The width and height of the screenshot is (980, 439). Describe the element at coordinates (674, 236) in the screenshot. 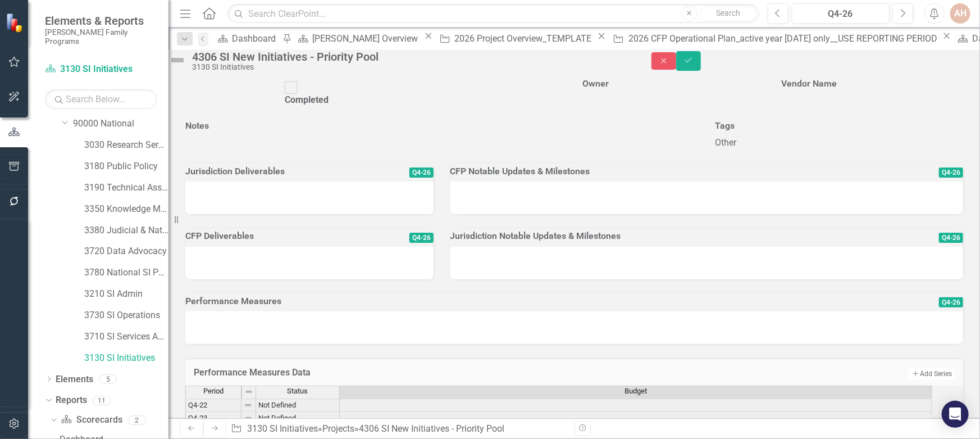

I see `h3: Jurisdiction Notable Updates & Milestones` at that location.